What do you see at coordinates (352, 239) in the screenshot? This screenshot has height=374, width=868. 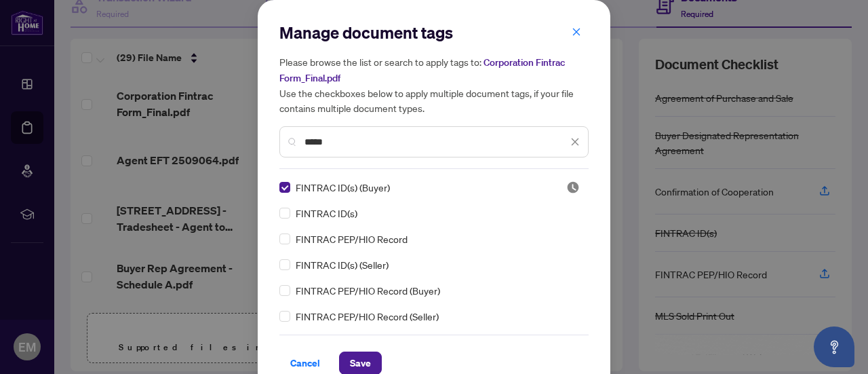 I see `span: FINTRAC PEP/HIO Record` at bounding box center [352, 239].